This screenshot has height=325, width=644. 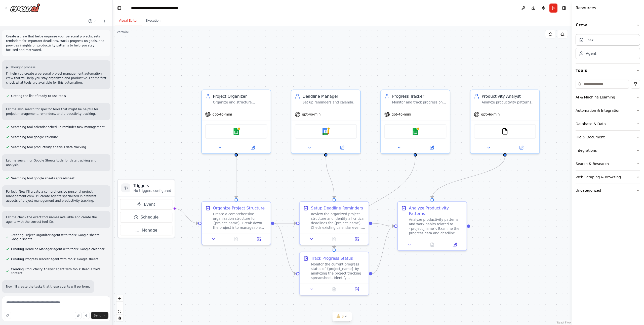 What do you see at coordinates (586, 151) in the screenshot?
I see `div: Integrations` at bounding box center [586, 151].